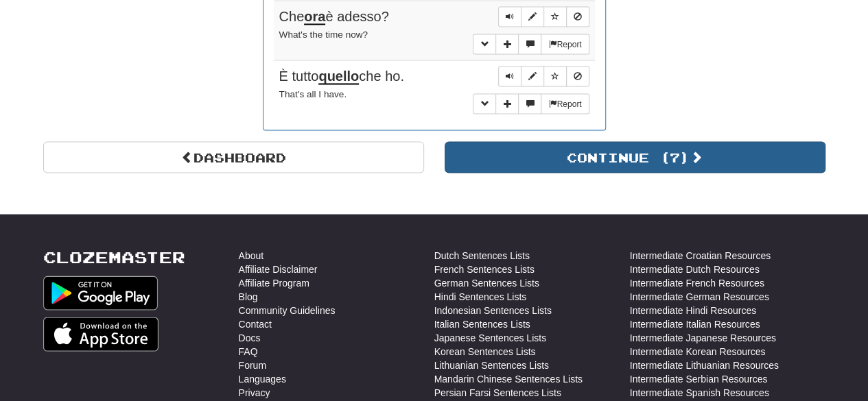 The image size is (868, 401). What do you see at coordinates (508, 379) in the screenshot?
I see `a: Mandarin Chinese Sentences Lists` at bounding box center [508, 379].